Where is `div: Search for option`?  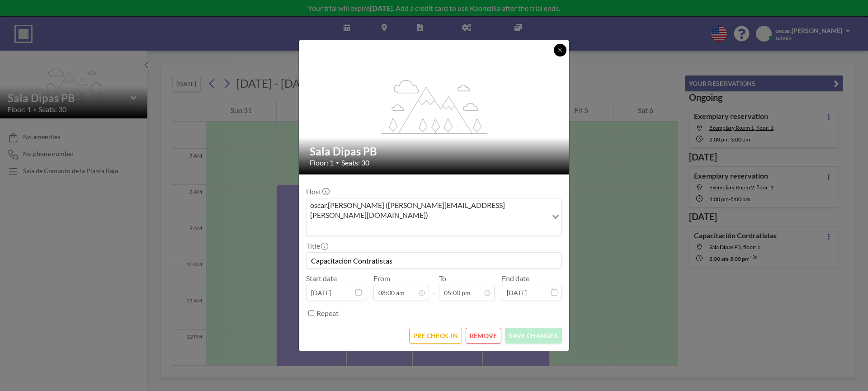 div: Search for option is located at coordinates (434, 217).